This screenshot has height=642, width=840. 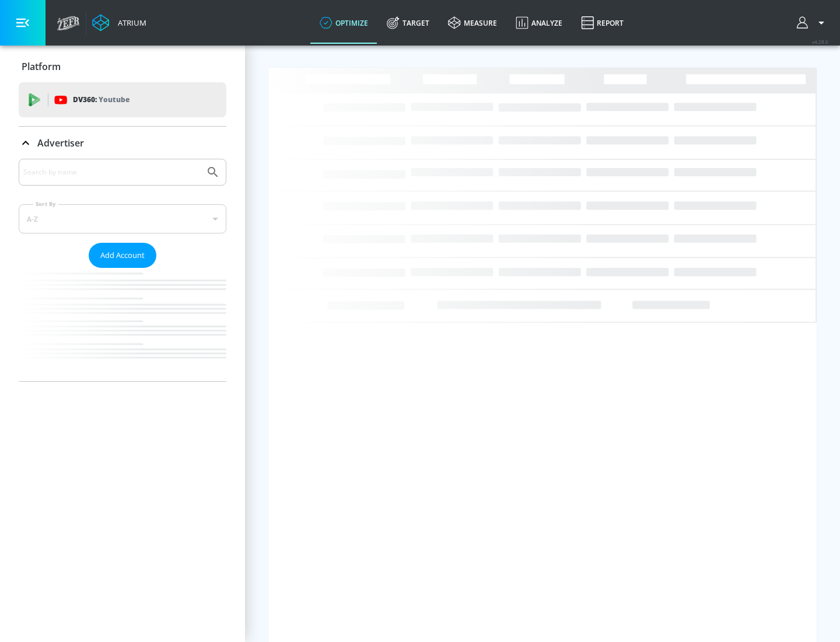 I want to click on a: Atrium, so click(x=119, y=23).